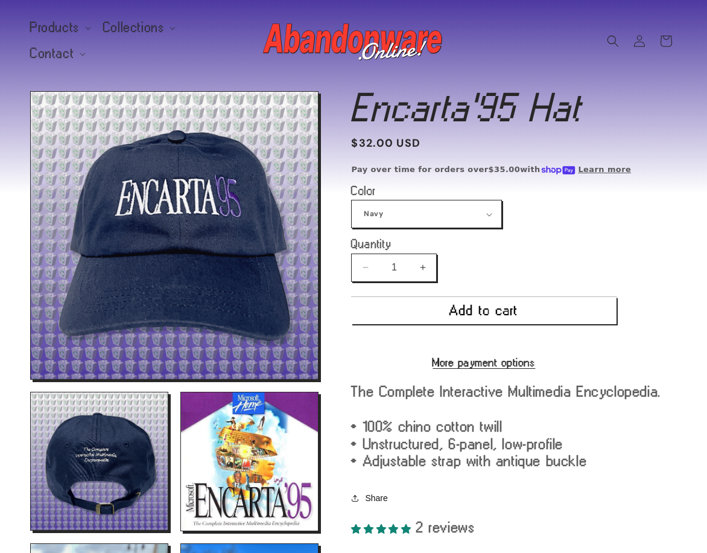 Image resolution: width=707 pixels, height=553 pixels. What do you see at coordinates (514, 426) in the screenshot?
I see `div: The Complete Interactive Multimedia Encyclopedia. • 100% chino cotton twill • Unstructured, 6-pan...` at bounding box center [514, 426].